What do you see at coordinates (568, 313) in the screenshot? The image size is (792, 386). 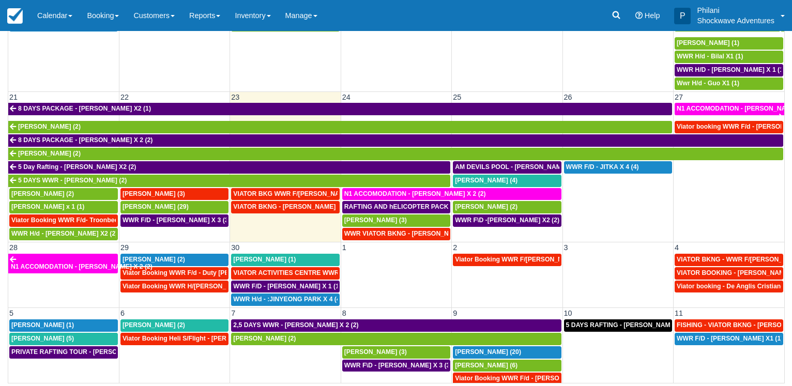 I see `span: 10` at bounding box center [568, 313].